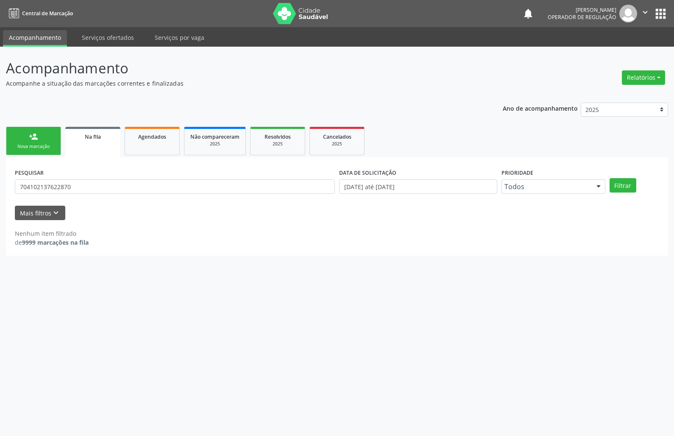  Describe the element at coordinates (33, 146) in the screenshot. I see `div: Nova marcação` at that location.